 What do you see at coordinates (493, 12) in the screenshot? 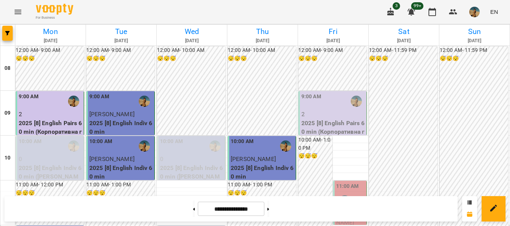
I see `button: EN` at bounding box center [493, 12].